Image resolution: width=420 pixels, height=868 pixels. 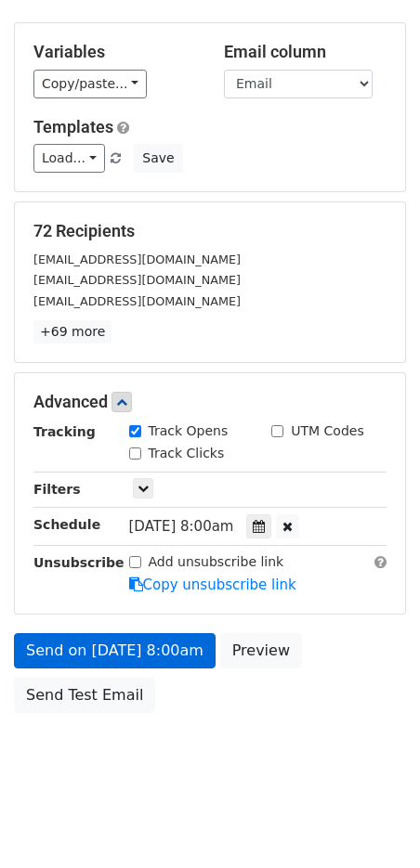 What do you see at coordinates (68, 157) in the screenshot?
I see `a: Load...` at bounding box center [68, 157].